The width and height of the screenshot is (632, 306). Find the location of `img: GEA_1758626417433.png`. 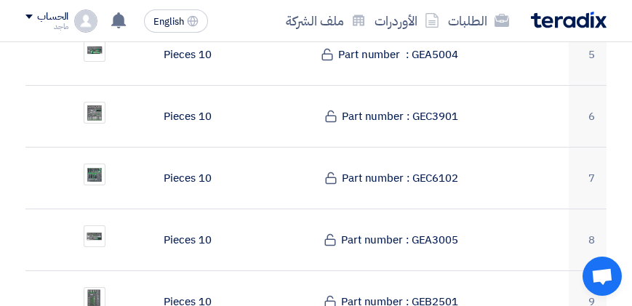

img: GEA_1758626417433.png is located at coordinates (95, 236).